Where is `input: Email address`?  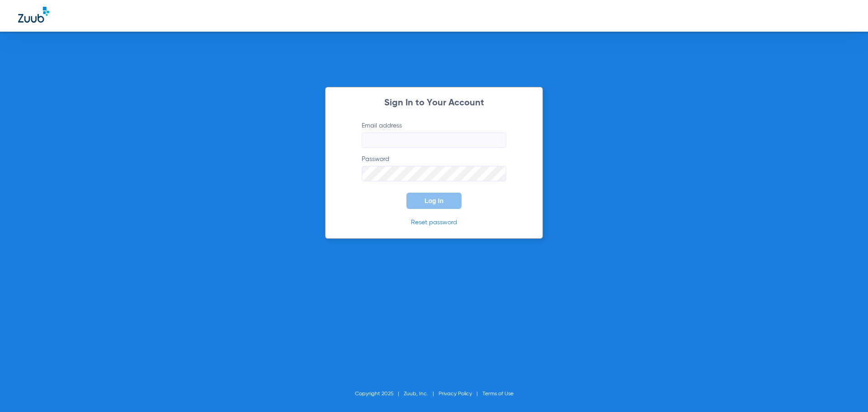 input: Email address is located at coordinates (434, 140).